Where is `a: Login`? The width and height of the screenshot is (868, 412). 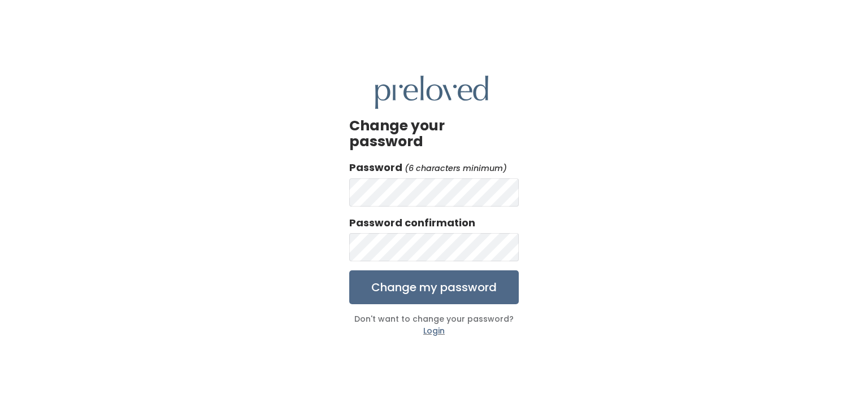 a: Login is located at coordinates (434, 331).